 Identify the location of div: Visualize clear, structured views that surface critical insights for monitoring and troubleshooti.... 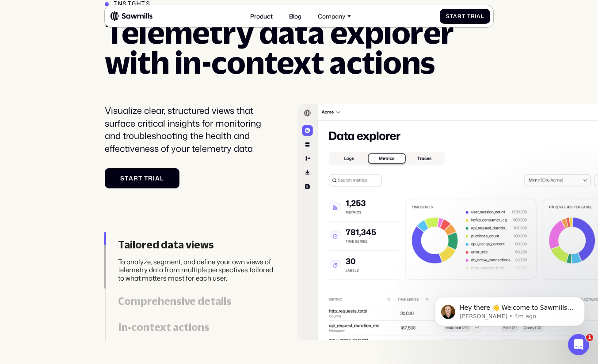
(191, 129).